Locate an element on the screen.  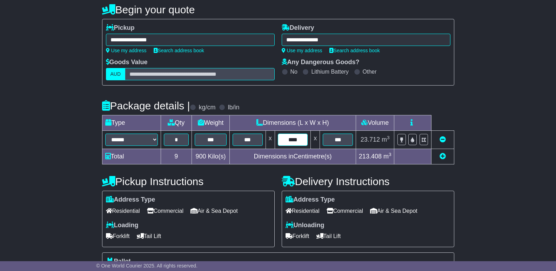
label: Pallet is located at coordinates (118, 262).